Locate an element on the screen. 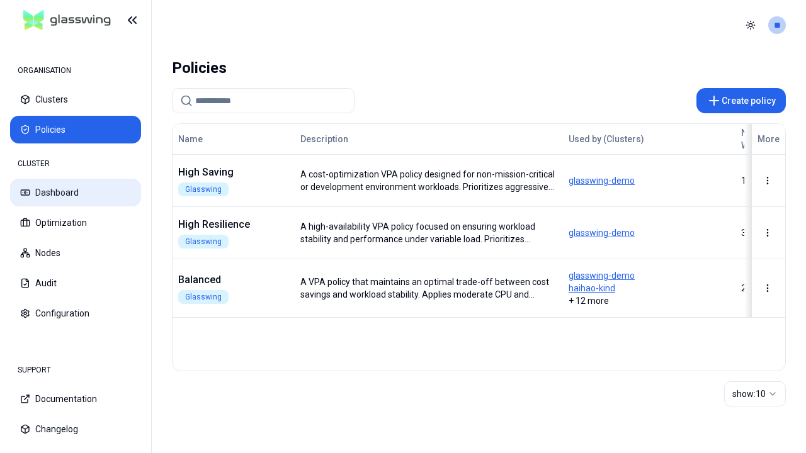 The width and height of the screenshot is (806, 453). div: A cost-optimization VPA policy designed for non-mission-critical or development environment workl... is located at coordinates (429, 181).